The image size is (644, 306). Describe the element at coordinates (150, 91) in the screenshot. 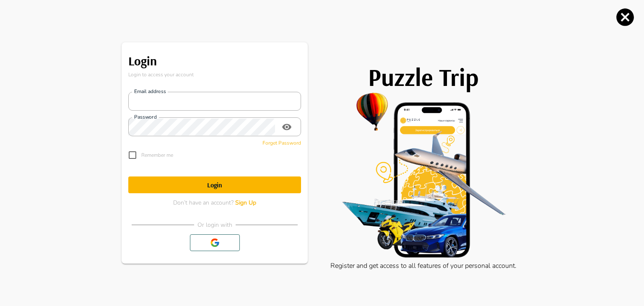

I see `label: Email address` at that location.